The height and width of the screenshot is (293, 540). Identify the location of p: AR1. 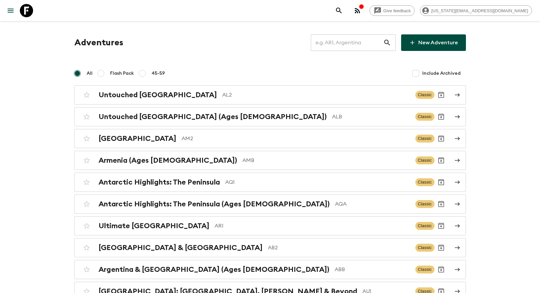
(312, 226).